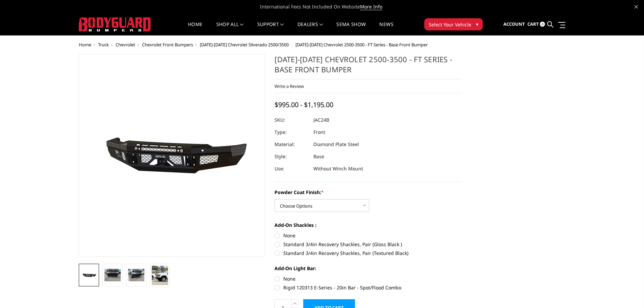 This screenshot has width=644, height=308. Describe the element at coordinates (304, 104) in the screenshot. I see `span: $995.00 - $1,195.00` at that location.